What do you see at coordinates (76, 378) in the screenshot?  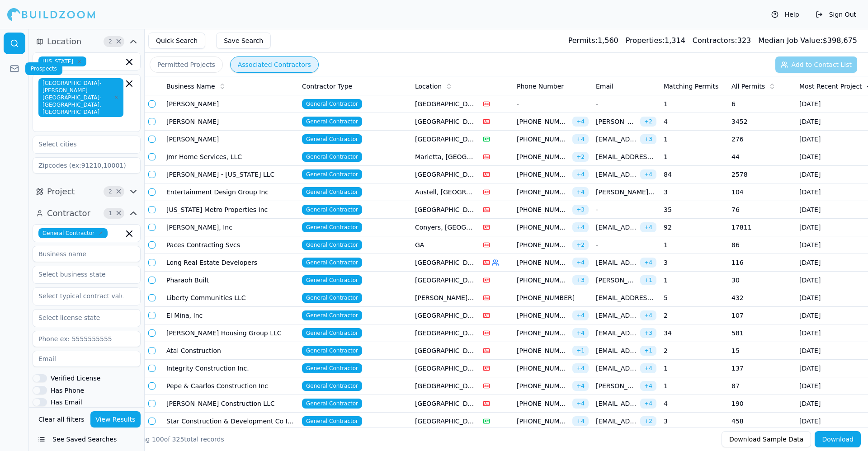 I see `label: Verified License` at bounding box center [76, 378].